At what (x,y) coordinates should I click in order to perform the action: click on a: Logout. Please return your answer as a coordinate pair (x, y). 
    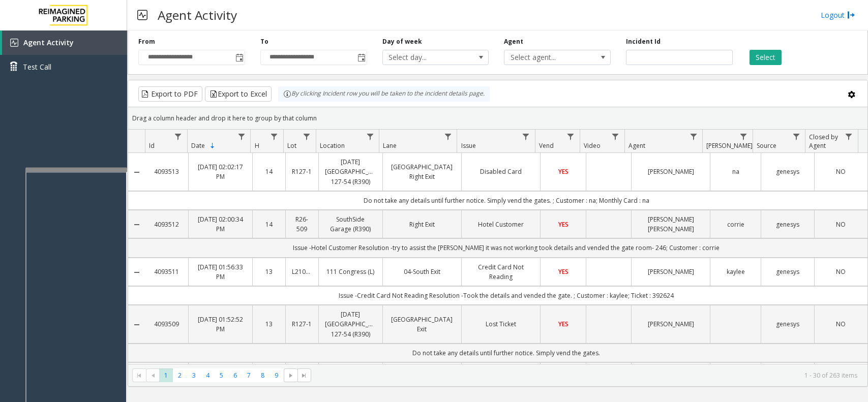
    Looking at the image, I should click on (838, 15).